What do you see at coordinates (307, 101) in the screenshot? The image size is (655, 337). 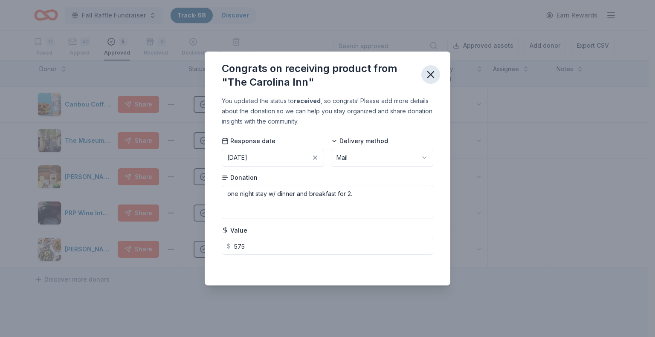 I see `b: received` at bounding box center [307, 101].